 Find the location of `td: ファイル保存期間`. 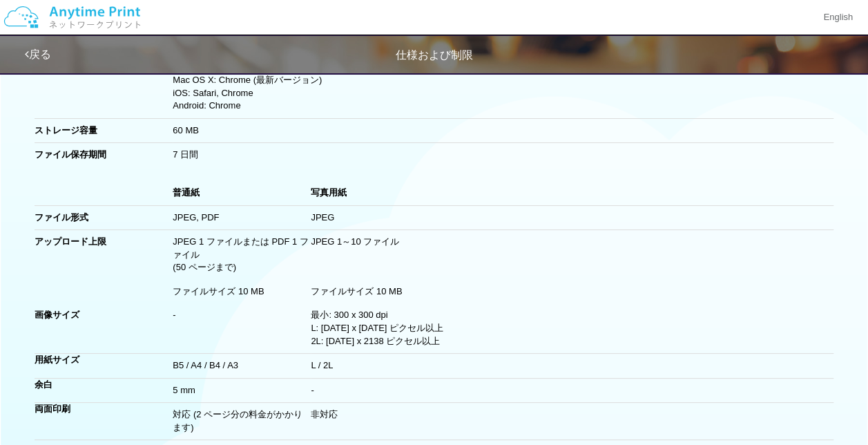

td: ファイル保存期間 is located at coordinates (103, 155).